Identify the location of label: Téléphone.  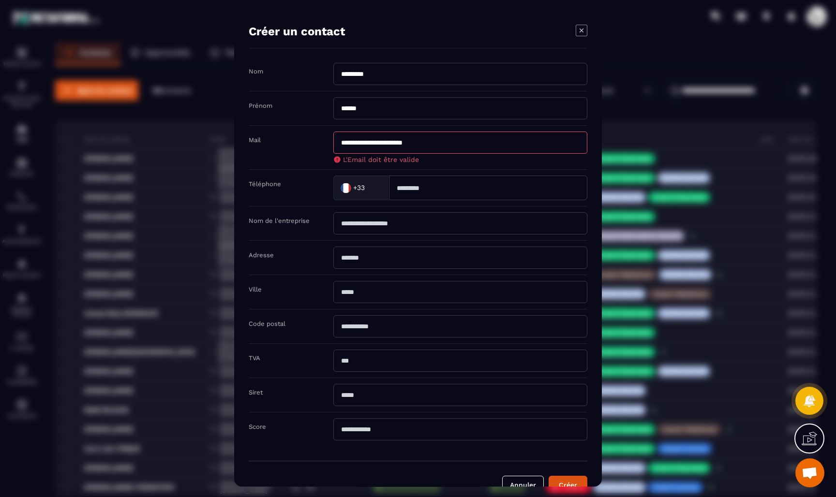
(265, 184).